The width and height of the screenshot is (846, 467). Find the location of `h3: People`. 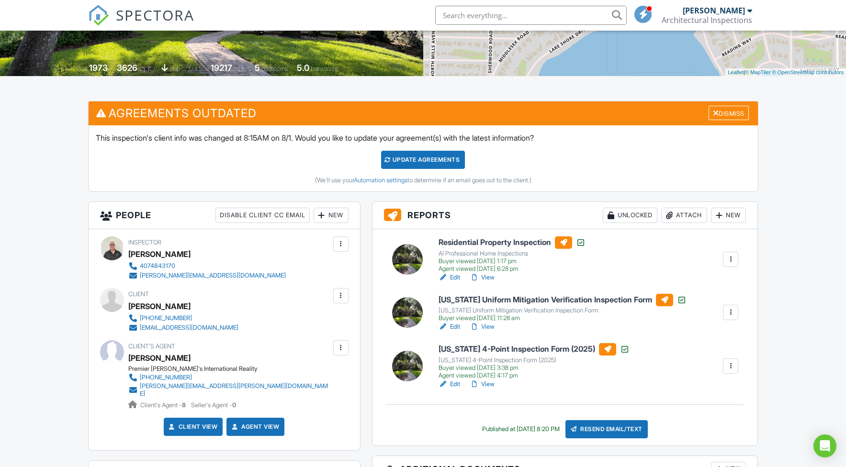

h3: People is located at coordinates (224, 215).